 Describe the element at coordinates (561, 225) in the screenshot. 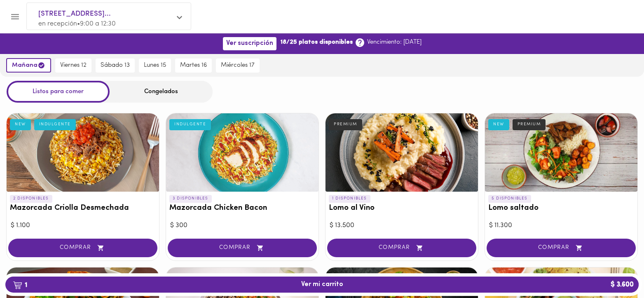

I see `div: $ 11.300` at that location.